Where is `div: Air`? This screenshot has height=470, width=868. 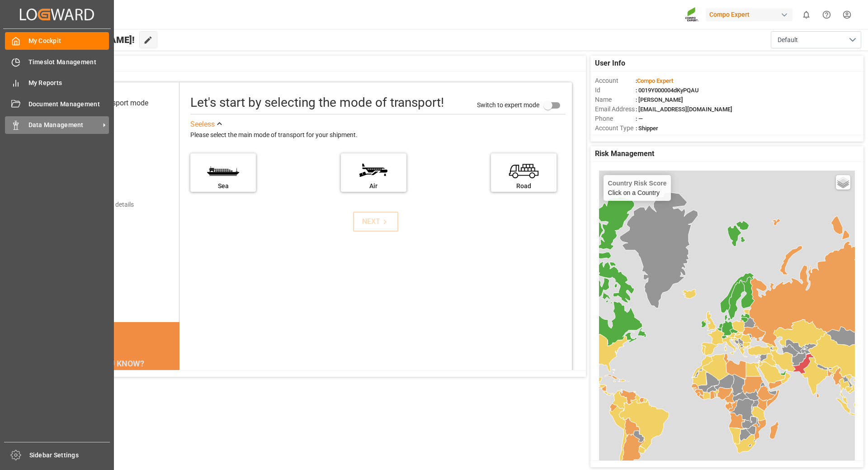
div: Air is located at coordinates (374, 186).